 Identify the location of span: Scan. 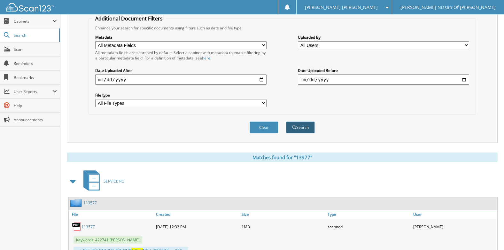
(35, 49).